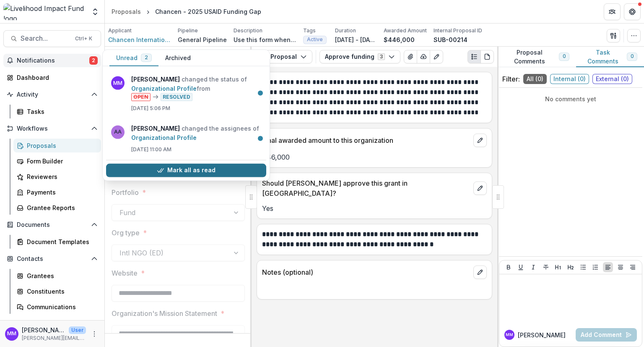 The width and height of the screenshot is (644, 347). What do you see at coordinates (188, 31) in the screenshot?
I see `p: Pipeline` at bounding box center [188, 31].